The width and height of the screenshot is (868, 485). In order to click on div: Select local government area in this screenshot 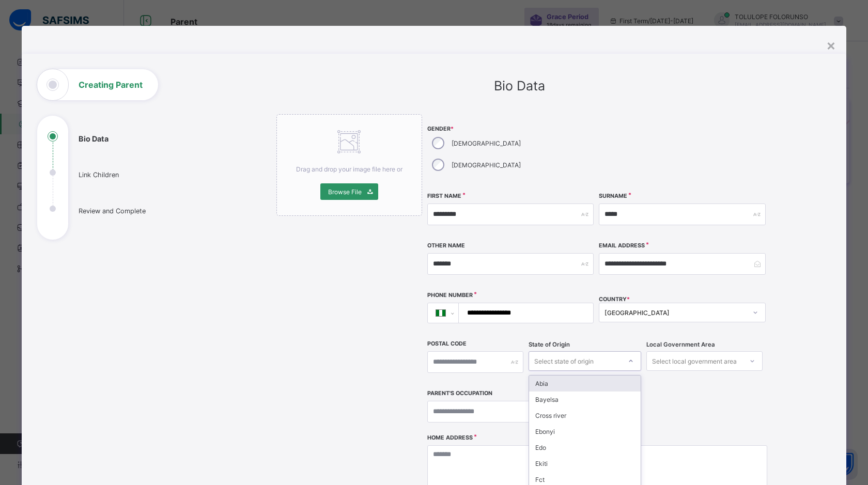, I will do `click(695, 361)`.